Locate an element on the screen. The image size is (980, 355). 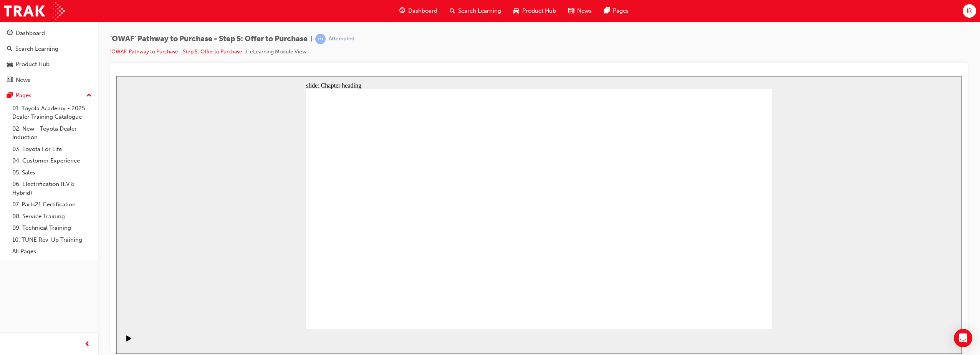
div: playback controls is located at coordinates (10, 264).